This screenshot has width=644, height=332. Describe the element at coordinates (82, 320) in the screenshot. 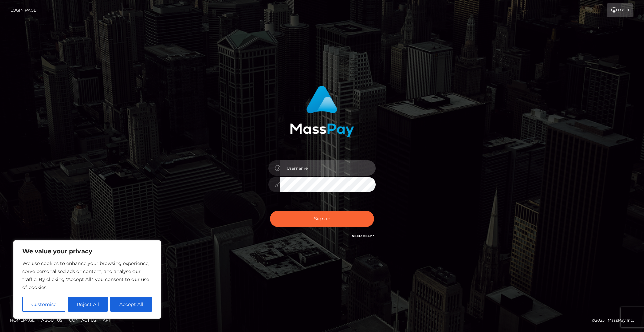

I see `a: Contact Us` at that location.